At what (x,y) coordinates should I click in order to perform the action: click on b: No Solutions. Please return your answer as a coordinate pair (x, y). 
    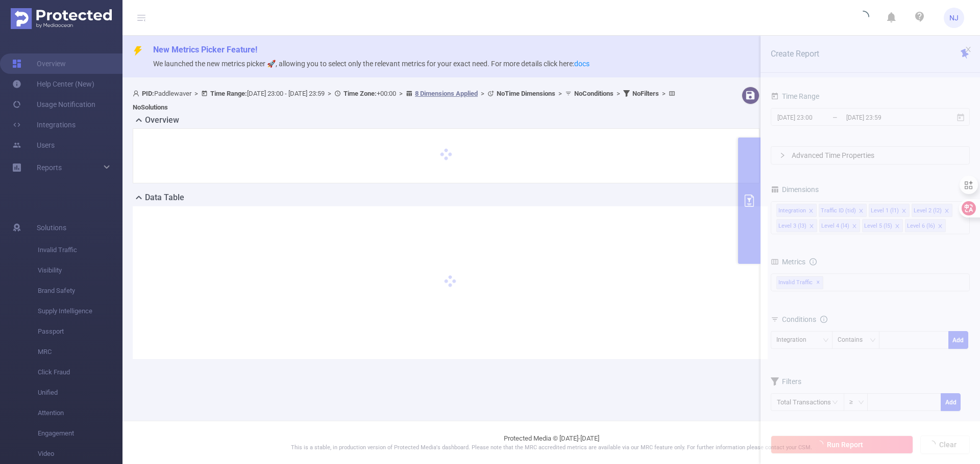
    Looking at the image, I should click on (150, 107).